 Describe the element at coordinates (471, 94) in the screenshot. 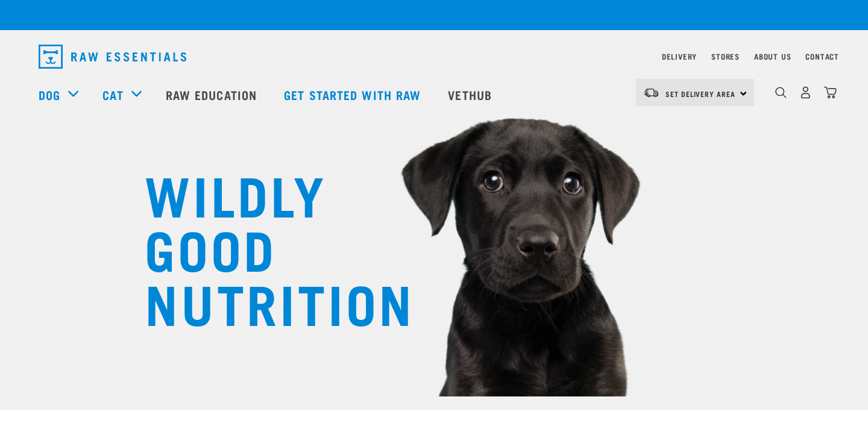

I see `a: Vethub` at that location.